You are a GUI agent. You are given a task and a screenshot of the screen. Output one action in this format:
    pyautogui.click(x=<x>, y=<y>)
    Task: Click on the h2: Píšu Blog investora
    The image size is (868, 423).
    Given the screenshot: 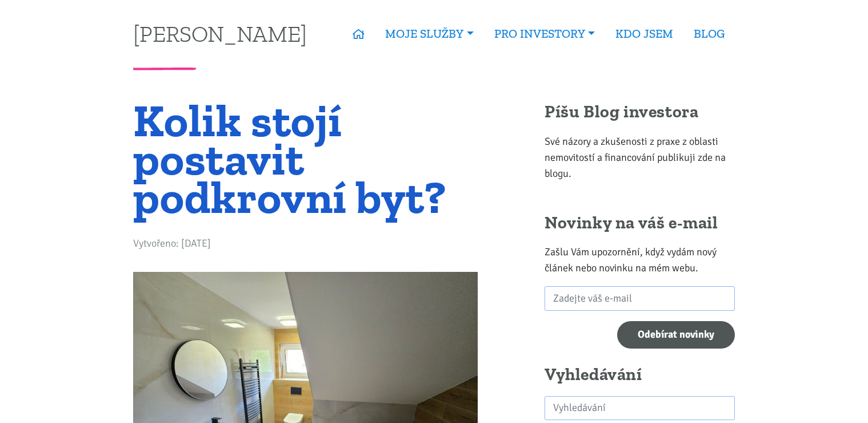 What is the action you would take?
    pyautogui.click(x=640, y=112)
    